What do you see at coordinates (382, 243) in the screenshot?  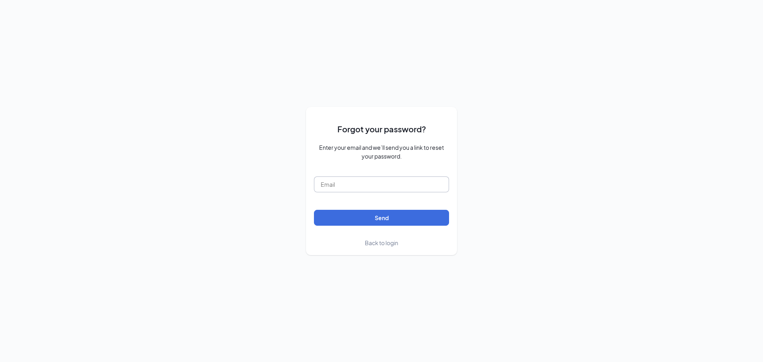 I see `a: Back to login` at bounding box center [382, 243].